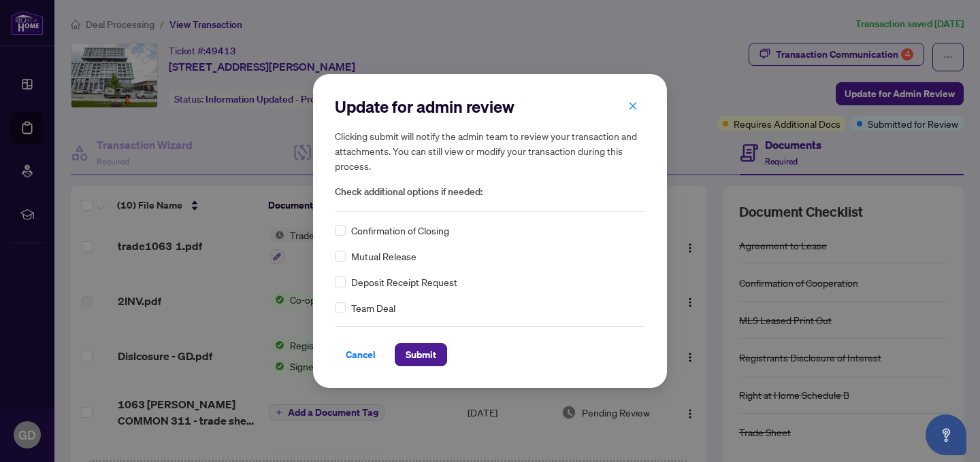  What do you see at coordinates (490, 107) in the screenshot?
I see `h2: Update for admin review` at bounding box center [490, 107].